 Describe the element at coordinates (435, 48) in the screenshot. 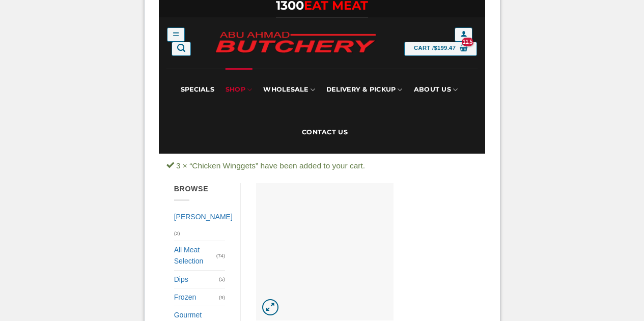

I see `span: Cart /` at that location.